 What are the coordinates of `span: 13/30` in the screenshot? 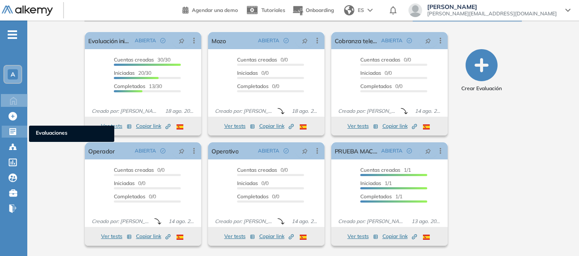 It's located at (138, 86).